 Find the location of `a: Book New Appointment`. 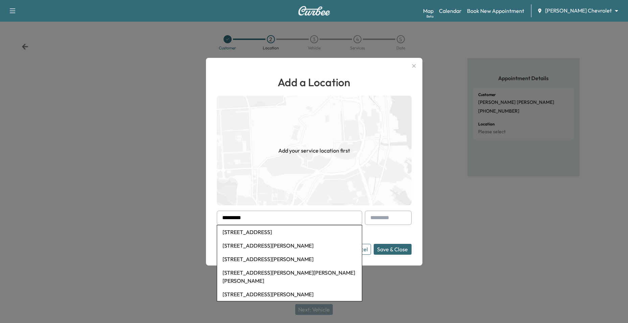

a: Book New Appointment is located at coordinates (496, 11).